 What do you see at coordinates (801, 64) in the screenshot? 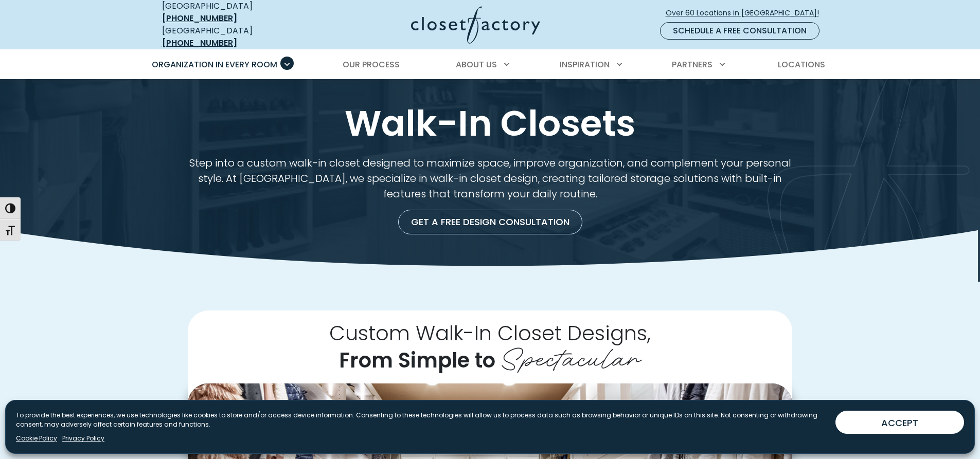
I see `span: Locations` at bounding box center [801, 64].